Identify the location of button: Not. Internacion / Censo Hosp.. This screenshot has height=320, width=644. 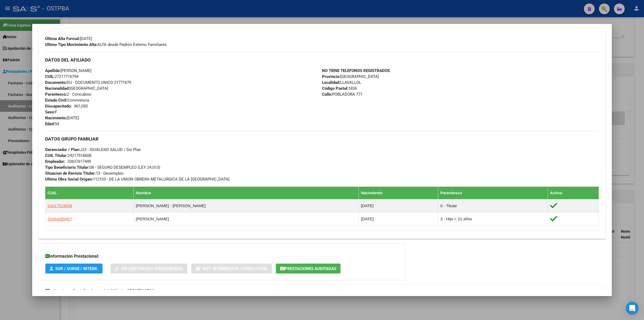
(231, 268).